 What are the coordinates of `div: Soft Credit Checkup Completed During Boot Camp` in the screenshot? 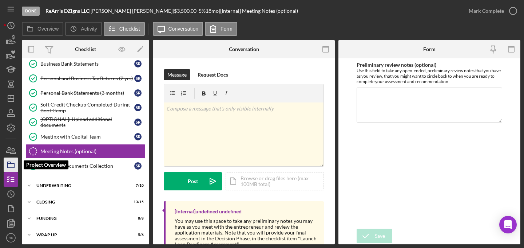 It's located at (87, 107).